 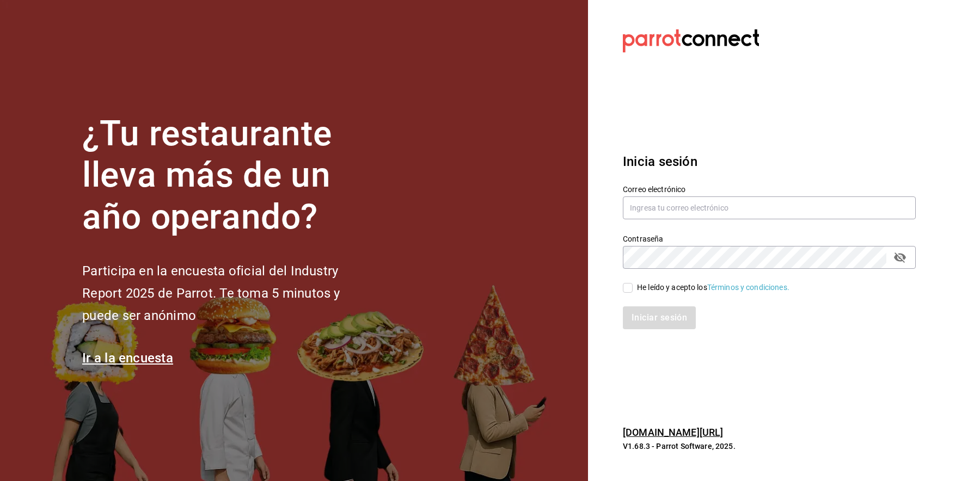 What do you see at coordinates (229, 176) in the screenshot?
I see `h1: ¿Tu restaurante lleva más de un año operando?` at bounding box center [229, 176].